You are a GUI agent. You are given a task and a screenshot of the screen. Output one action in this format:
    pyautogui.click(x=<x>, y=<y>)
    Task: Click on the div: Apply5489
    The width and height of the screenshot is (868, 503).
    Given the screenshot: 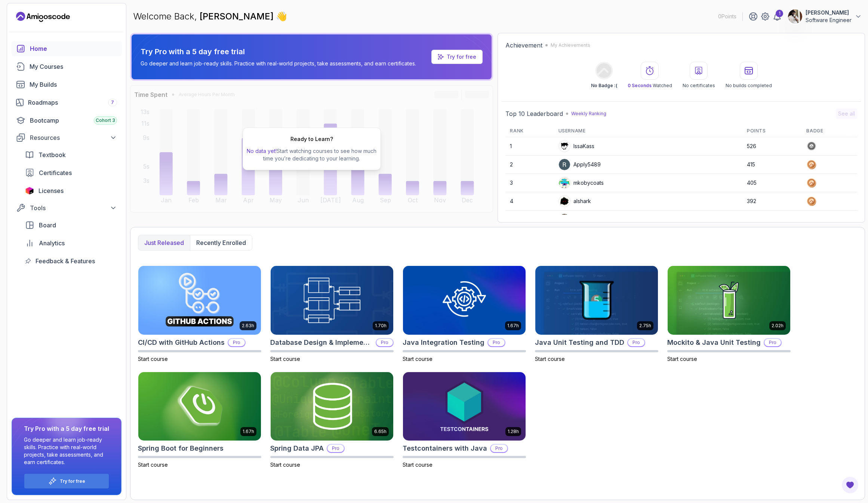 What is the action you would take?
    pyautogui.click(x=579, y=164)
    